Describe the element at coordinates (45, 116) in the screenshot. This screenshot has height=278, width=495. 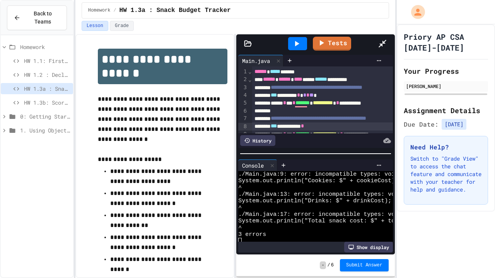
I see `span: 0: Getting Started` at that location.